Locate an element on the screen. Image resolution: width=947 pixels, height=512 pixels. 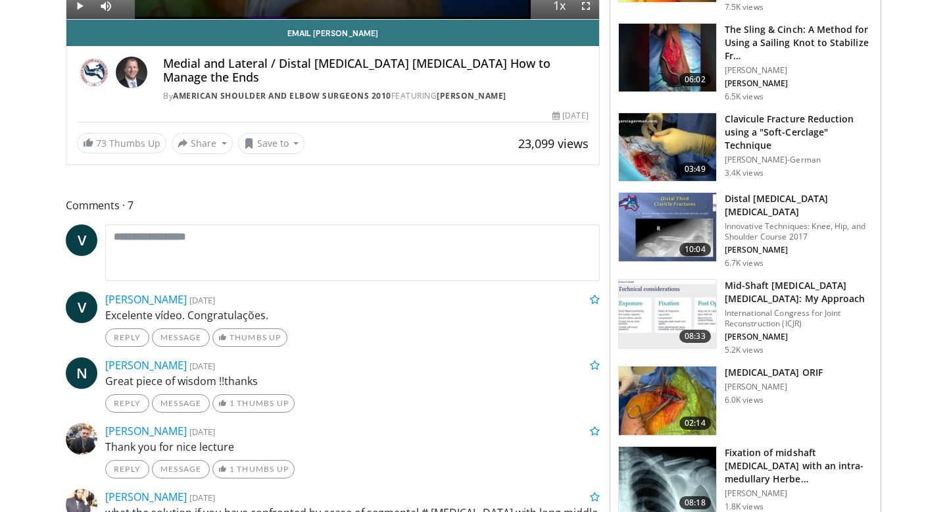
p: Thank you for nice lecture is located at coordinates (352, 446).